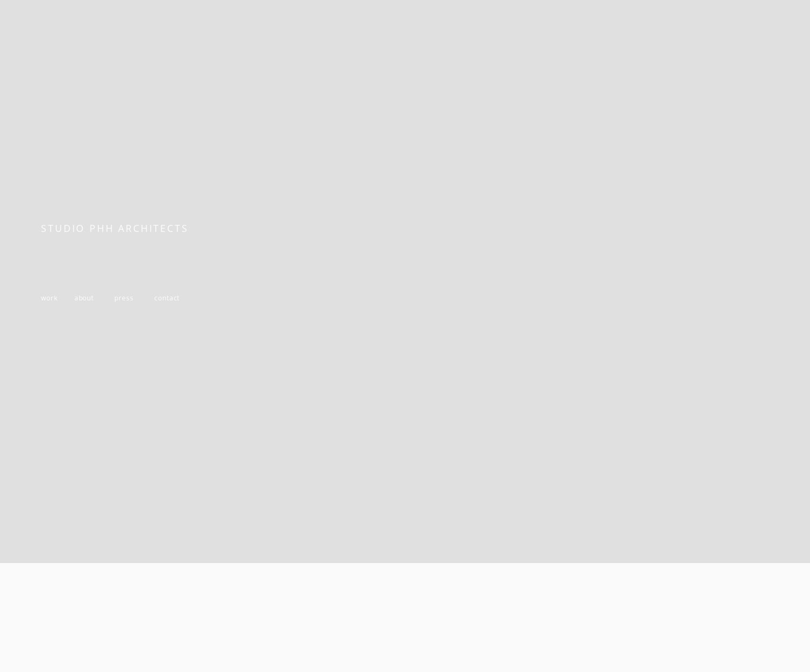 The height and width of the screenshot is (672, 810). Describe the element at coordinates (166, 298) in the screenshot. I see `a: contact` at that location.